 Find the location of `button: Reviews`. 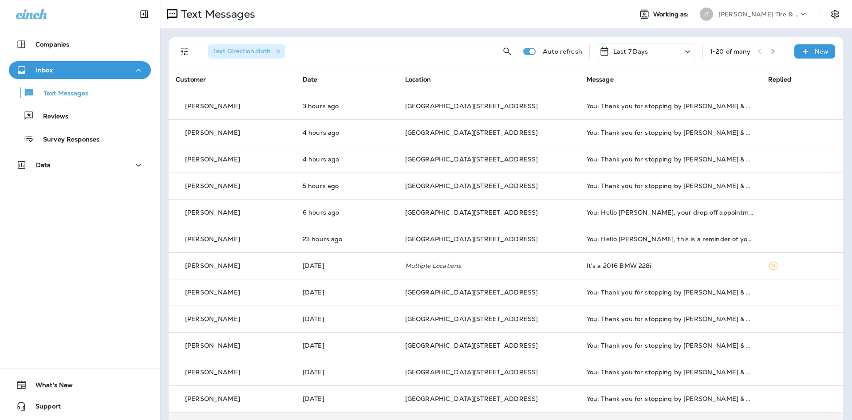

button: Reviews is located at coordinates (80, 116).